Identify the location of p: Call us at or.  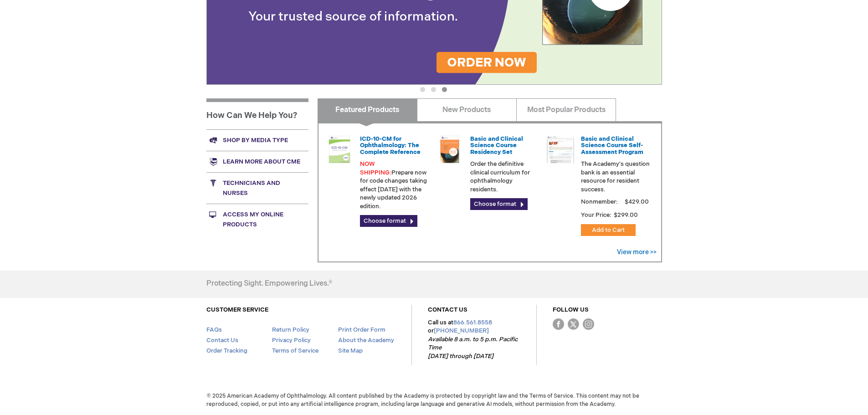
(474, 339).